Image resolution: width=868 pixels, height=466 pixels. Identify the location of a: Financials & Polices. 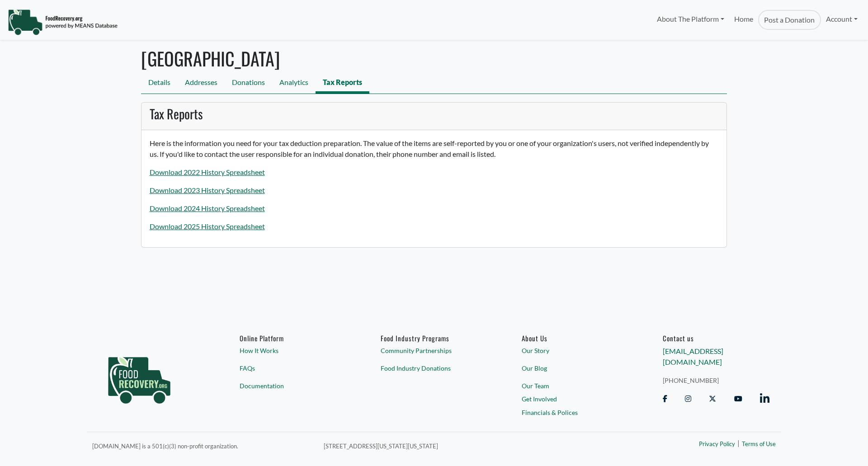
(575, 412).